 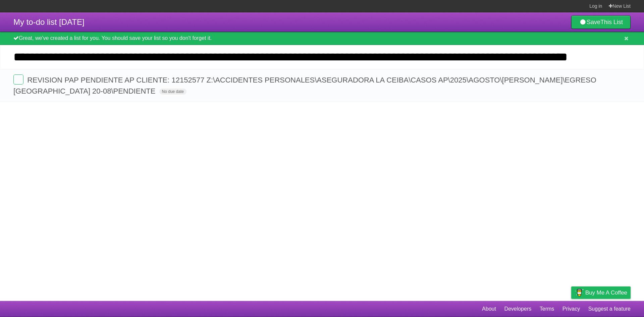 What do you see at coordinates (571, 309) in the screenshot?
I see `a: Privacy` at bounding box center [571, 309].